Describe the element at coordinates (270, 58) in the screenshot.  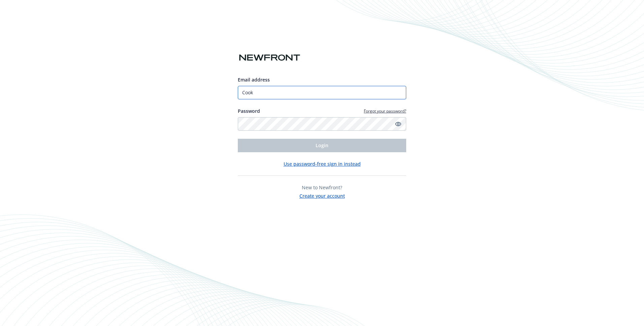
I see `img: Newfront logo` at that location.